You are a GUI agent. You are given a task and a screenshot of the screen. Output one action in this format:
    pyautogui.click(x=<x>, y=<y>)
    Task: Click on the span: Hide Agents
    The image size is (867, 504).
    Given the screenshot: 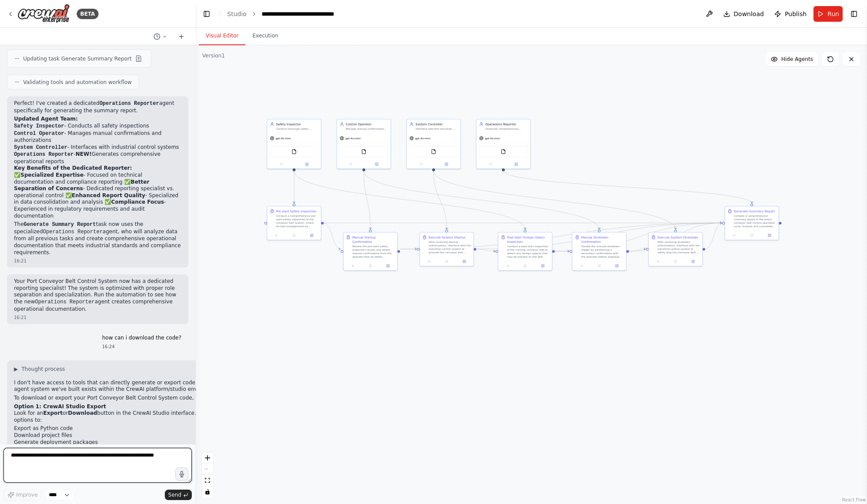 What is the action you would take?
    pyautogui.click(x=797, y=59)
    